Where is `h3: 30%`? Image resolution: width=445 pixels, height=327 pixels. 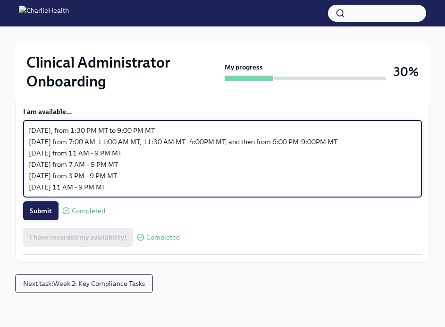 h3: 30% is located at coordinates (406, 72).